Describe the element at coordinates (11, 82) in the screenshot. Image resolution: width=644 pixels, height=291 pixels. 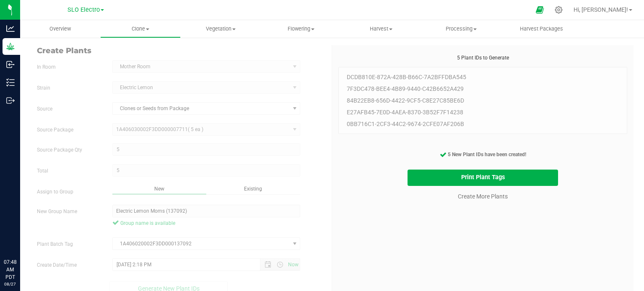
I see `inline-svg: Inventory` at that location.